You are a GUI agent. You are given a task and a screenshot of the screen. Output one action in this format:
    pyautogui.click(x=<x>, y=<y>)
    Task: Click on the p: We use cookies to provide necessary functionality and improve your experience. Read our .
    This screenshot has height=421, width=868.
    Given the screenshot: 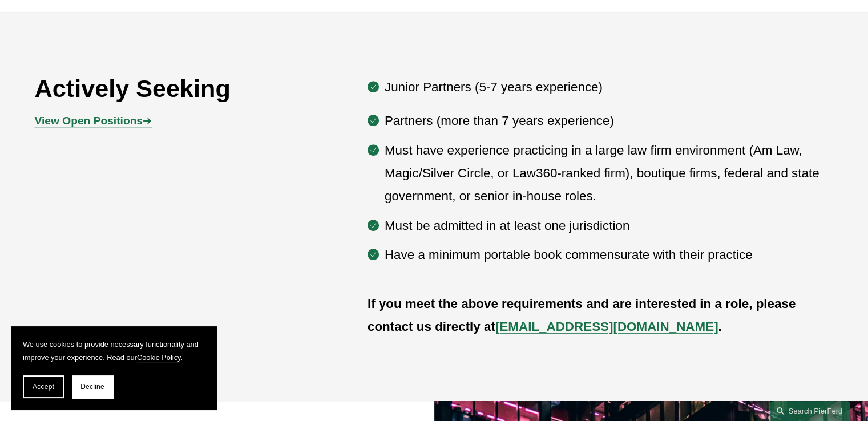 What is the action you would take?
    pyautogui.click(x=114, y=351)
    